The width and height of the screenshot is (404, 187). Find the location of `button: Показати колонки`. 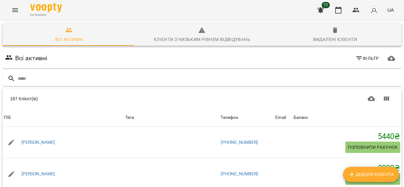

button: Показати колонки is located at coordinates (386, 99).